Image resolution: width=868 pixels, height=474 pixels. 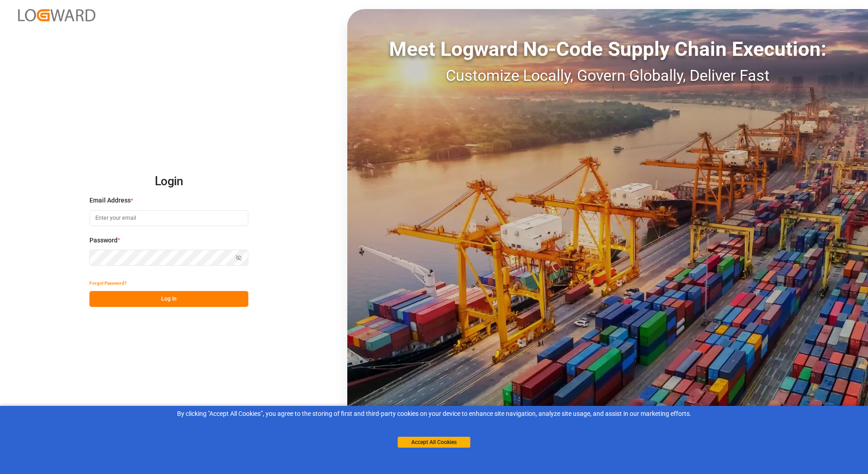 I want to click on button: Accept All Cookies, so click(x=434, y=442).